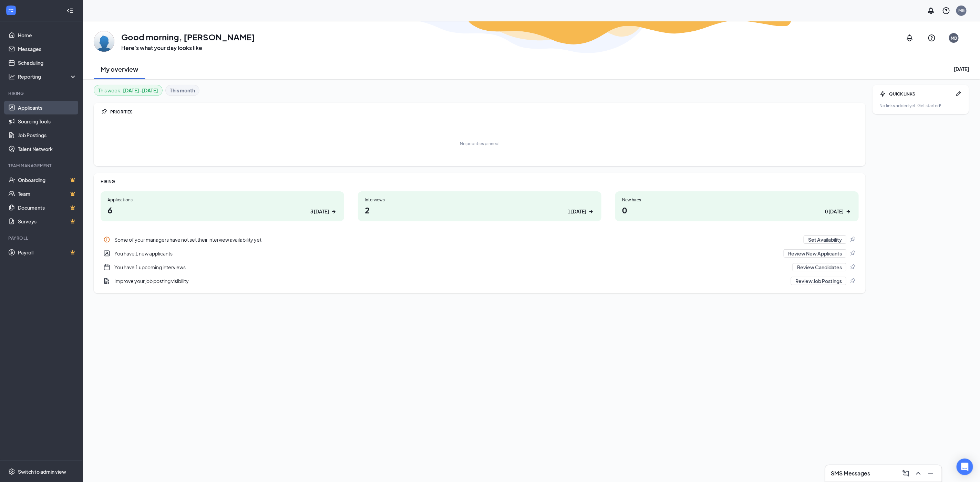  I want to click on svg: ChevronUp, so click(918, 473).